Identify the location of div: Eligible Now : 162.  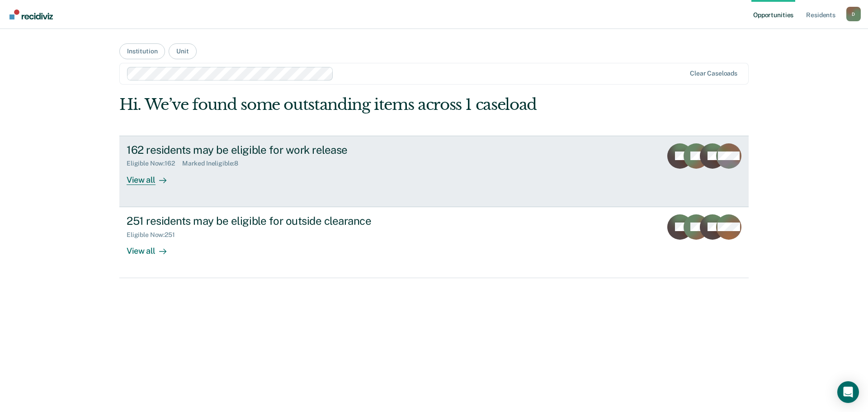
(154, 163).